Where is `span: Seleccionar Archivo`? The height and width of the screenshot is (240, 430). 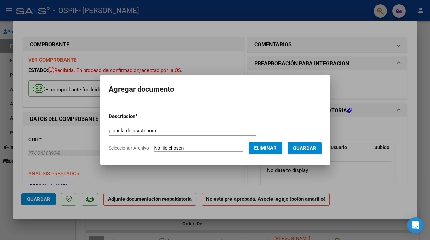
span: Seleccionar Archivo is located at coordinates (129, 148).